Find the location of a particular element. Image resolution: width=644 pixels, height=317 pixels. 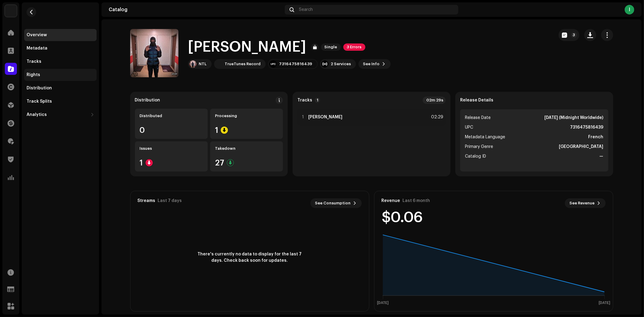

re-m-nav-item: Metadata is located at coordinates (60, 48).